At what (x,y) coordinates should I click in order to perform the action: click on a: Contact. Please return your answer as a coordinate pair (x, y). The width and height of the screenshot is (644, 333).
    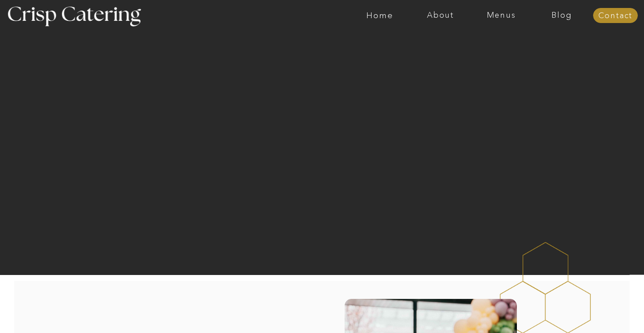
    Looking at the image, I should click on (615, 16).